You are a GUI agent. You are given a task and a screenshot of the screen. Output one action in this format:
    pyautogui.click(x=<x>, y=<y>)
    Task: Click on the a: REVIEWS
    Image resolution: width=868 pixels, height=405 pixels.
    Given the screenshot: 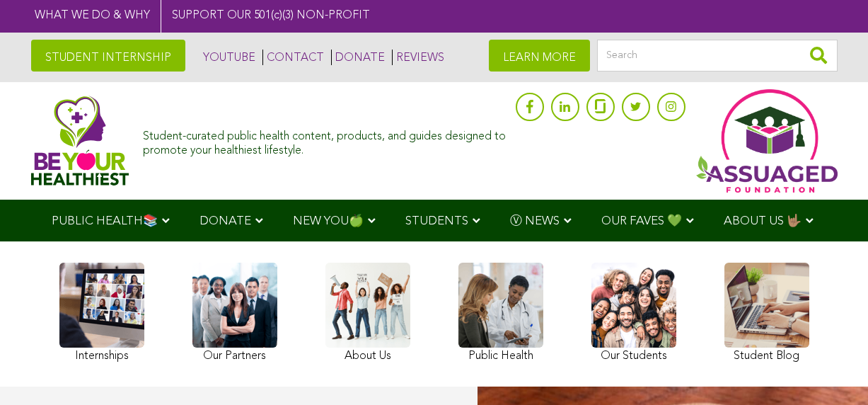 What is the action you would take?
    pyautogui.click(x=418, y=58)
    